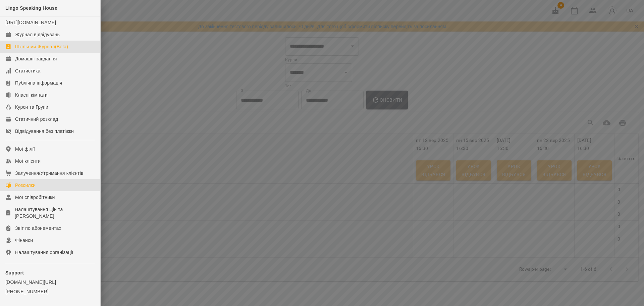 The height and width of the screenshot is (306, 644). What do you see at coordinates (31, 95) in the screenshot?
I see `div: Класні кімнати` at bounding box center [31, 95].